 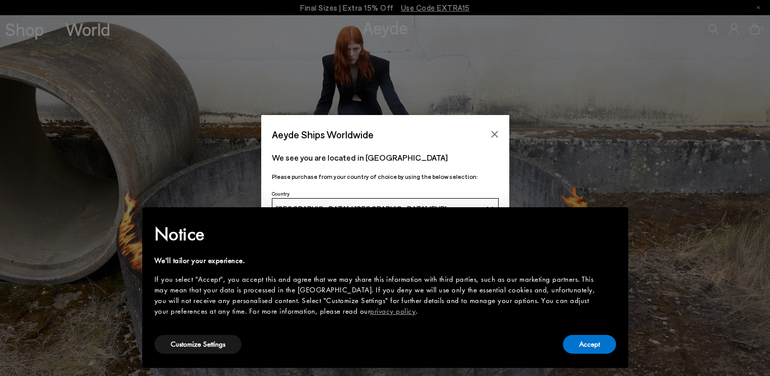 I want to click on button: Close this notice, so click(x=612, y=222).